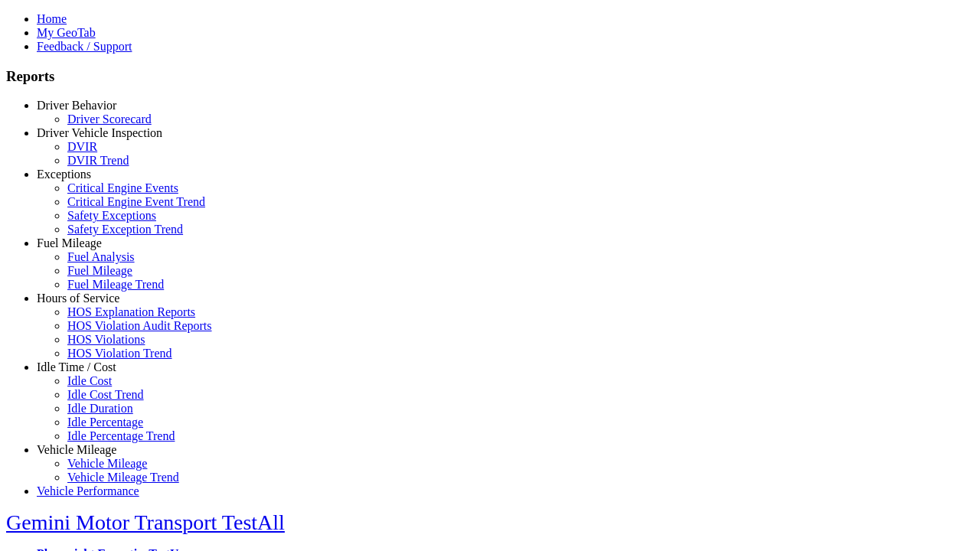 The height and width of the screenshot is (551, 980). I want to click on a: HOS Violations, so click(105, 339).